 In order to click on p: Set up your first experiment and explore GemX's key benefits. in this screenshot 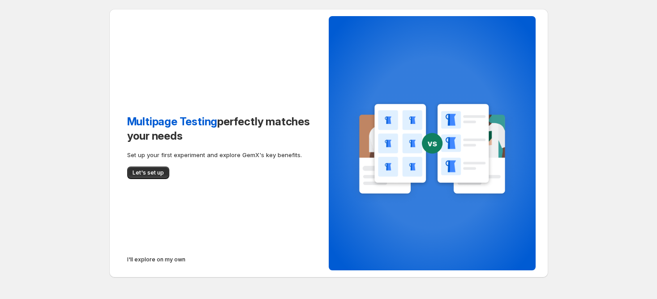, I will do `click(219, 155)`.